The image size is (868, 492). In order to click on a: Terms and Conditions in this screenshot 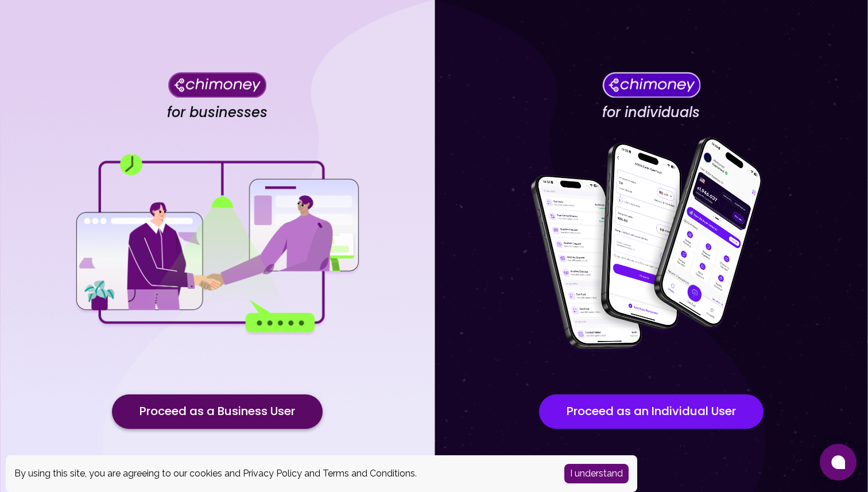, I will do `click(369, 473)`.